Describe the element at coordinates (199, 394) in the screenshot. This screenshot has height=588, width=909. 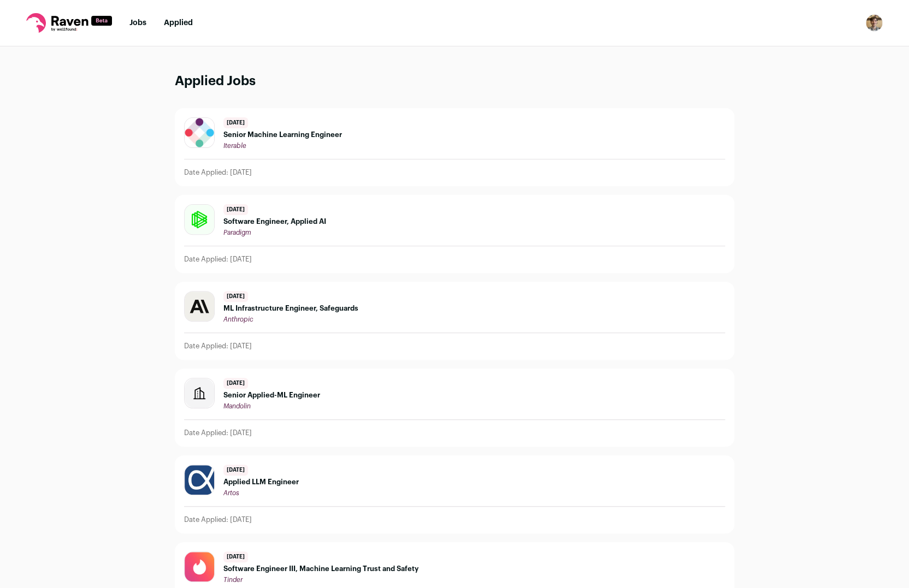
I see `img: company-logo-placeholder-414d4e2ec0e2ddebbe968bf319fdfe5acfe0c9b87f798d344e800bc9a89632a0.png` at that location.